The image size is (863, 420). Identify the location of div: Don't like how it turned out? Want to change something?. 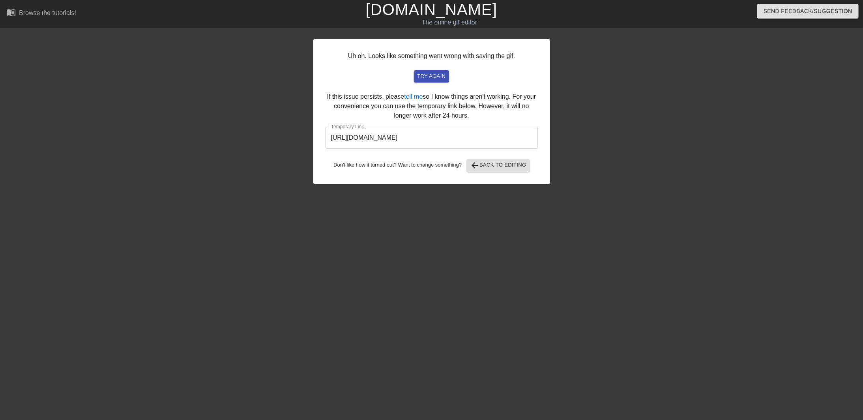
(431, 165).